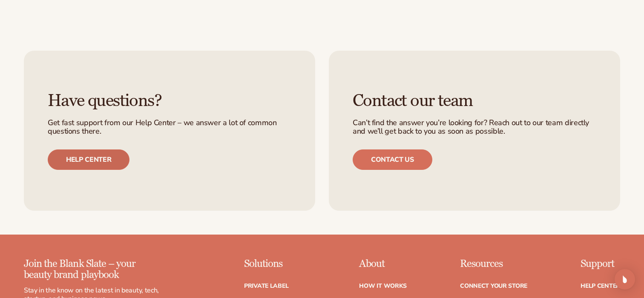  Describe the element at coordinates (600, 286) in the screenshot. I see `a: Help Center` at that location.